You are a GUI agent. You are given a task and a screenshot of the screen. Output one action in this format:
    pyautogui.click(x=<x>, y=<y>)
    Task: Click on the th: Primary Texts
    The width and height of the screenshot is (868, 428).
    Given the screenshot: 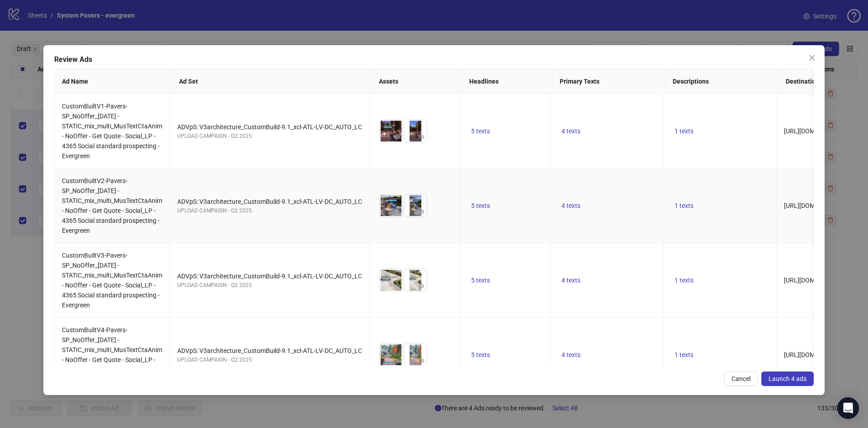 What is the action you would take?
    pyautogui.click(x=609, y=81)
    